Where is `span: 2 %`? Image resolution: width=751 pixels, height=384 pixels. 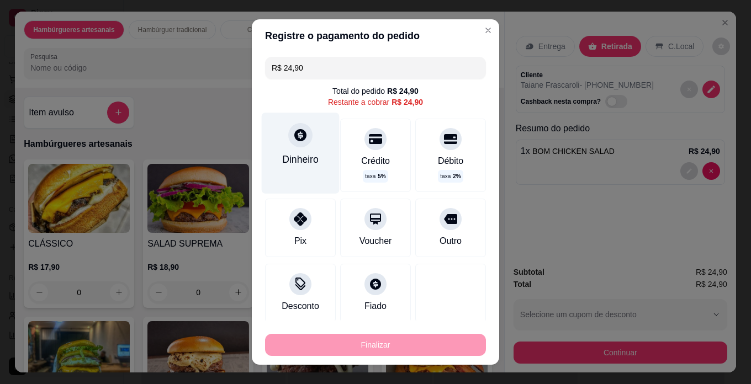
span: 2 % is located at coordinates (457, 176).